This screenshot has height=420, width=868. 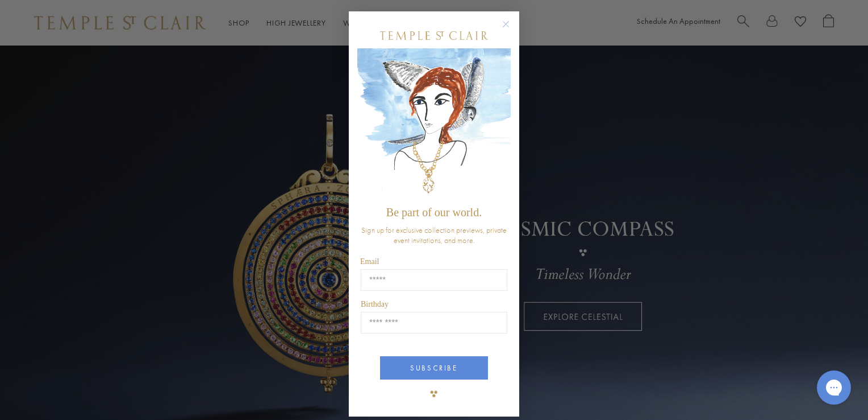 I want to click on input: Email, so click(x=434, y=280).